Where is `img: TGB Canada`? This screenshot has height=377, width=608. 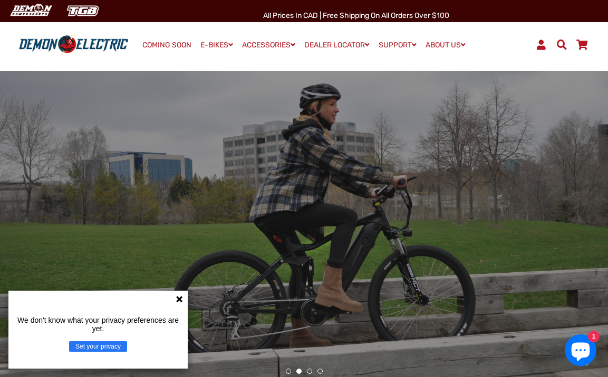
img: TGB Canada is located at coordinates (83, 11).